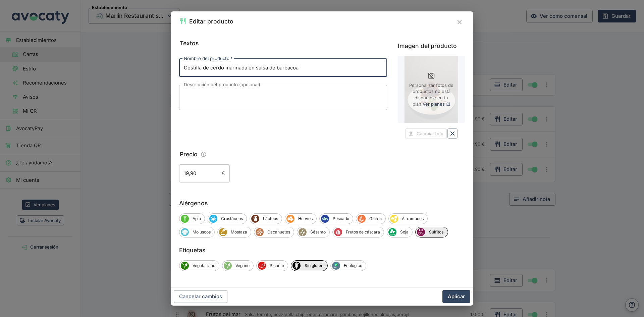 Image resolution: width=644 pixels, height=317 pixels. Describe the element at coordinates (189, 43) in the screenshot. I see `legend: Textos` at that location.